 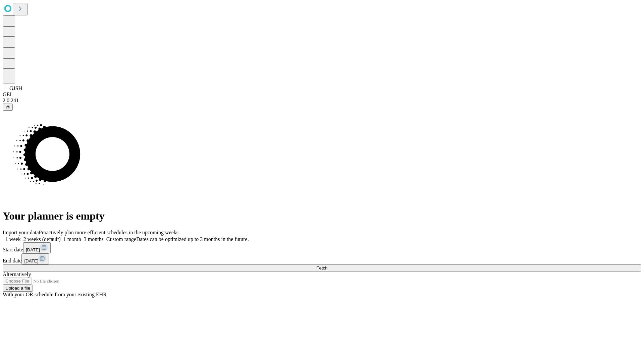 What do you see at coordinates (16, 88) in the screenshot?
I see `span: GJSH` at bounding box center [16, 88].